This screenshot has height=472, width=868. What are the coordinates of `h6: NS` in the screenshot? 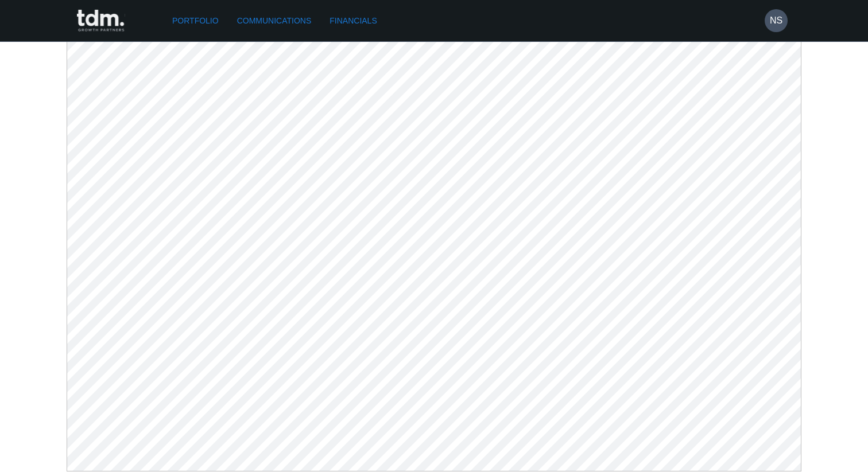 It's located at (776, 21).